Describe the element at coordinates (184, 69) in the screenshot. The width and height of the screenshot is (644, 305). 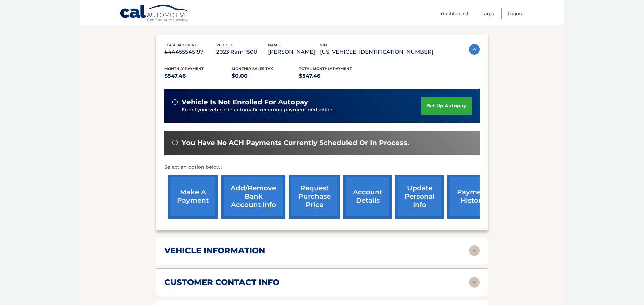
I see `span: Monthly Payment` at that location.